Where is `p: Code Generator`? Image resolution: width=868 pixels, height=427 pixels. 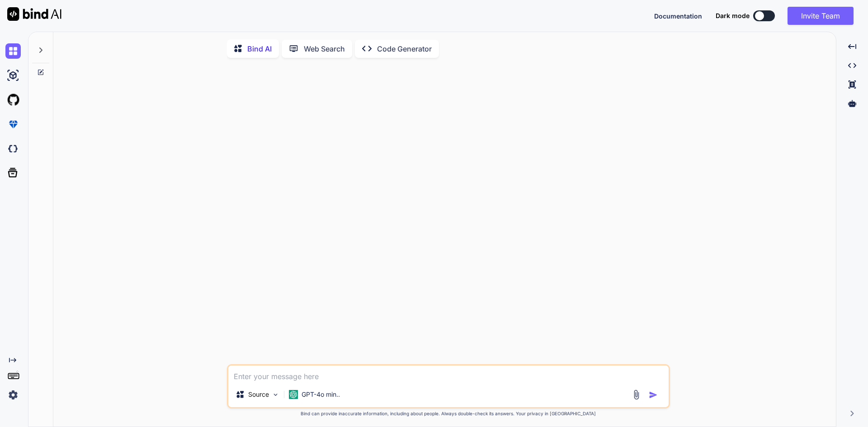
p: Code Generator is located at coordinates (405, 49).